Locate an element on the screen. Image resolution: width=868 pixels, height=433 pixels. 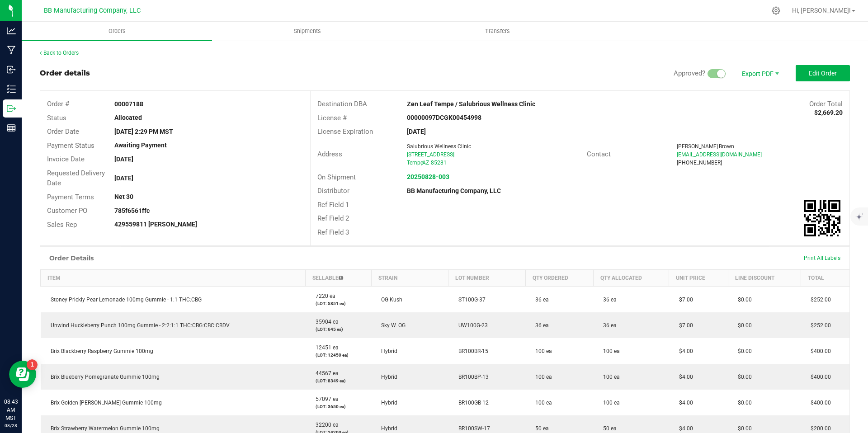
p: (LOT: 12450 ea) is located at coordinates (339, 355).